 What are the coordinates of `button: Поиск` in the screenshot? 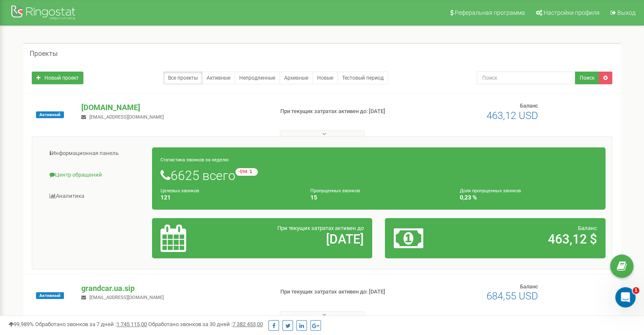 It's located at (587, 78).